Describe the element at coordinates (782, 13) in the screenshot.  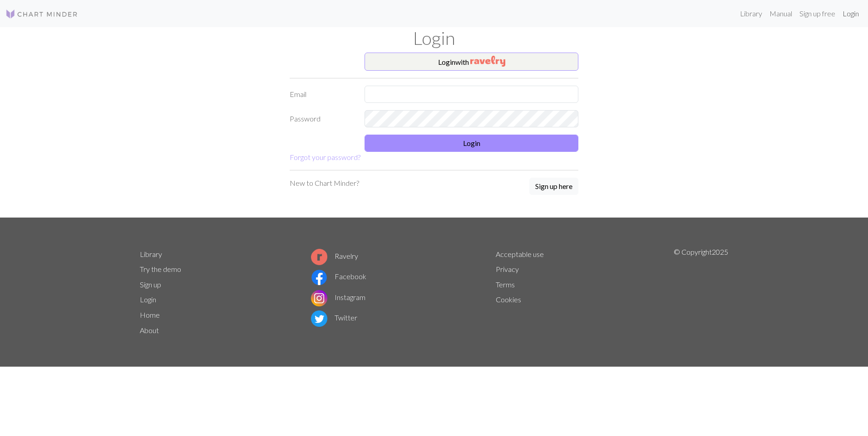
I see `a: Manual` at that location.